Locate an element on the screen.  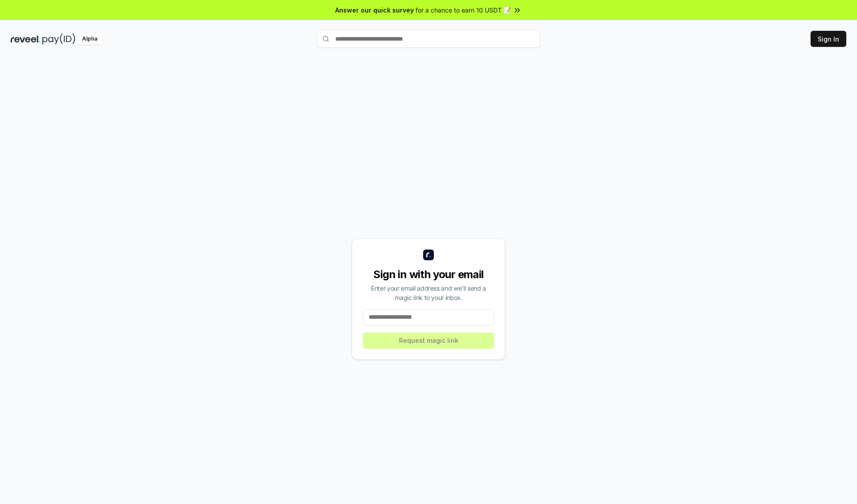
div: Sign in with your email is located at coordinates (429, 274).